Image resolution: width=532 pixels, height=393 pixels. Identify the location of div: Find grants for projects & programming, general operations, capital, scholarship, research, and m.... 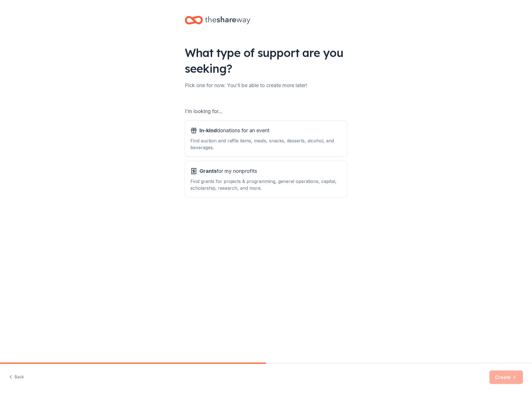
(266, 185).